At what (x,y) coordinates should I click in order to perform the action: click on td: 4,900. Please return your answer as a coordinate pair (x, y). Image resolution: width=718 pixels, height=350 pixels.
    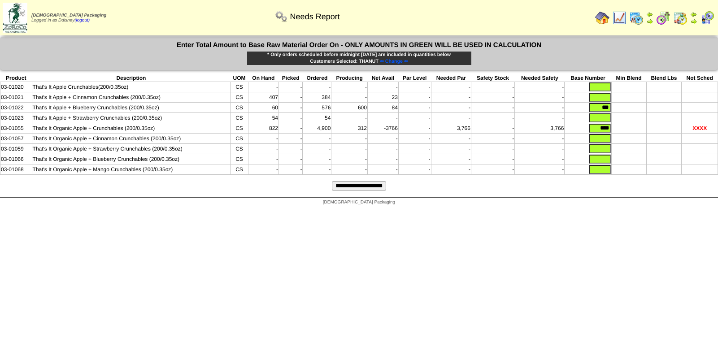
    Looking at the image, I should click on (317, 128).